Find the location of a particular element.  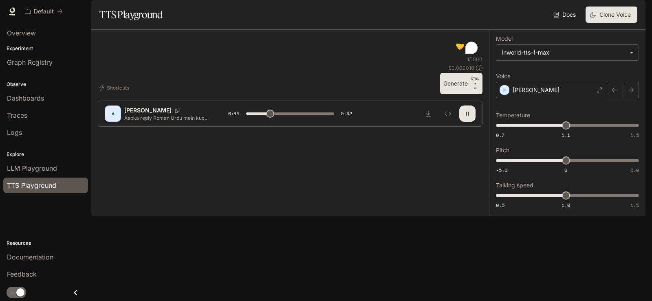

button: Clone Voice is located at coordinates (611, 15).